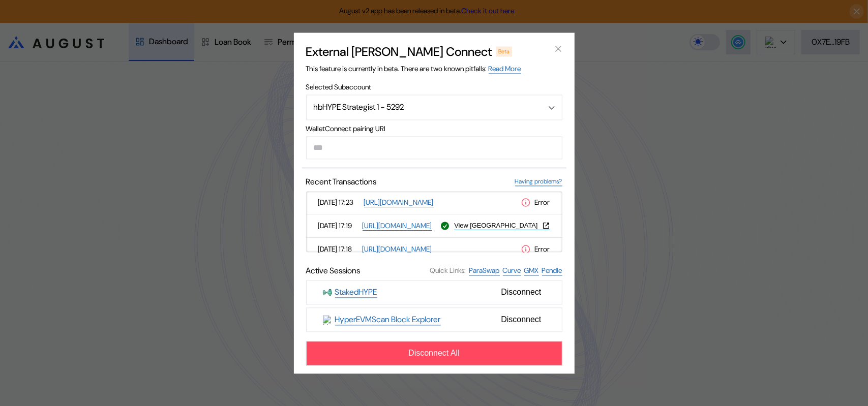 The height and width of the screenshot is (406, 868). I want to click on span: Selected Subaccount, so click(434, 87).